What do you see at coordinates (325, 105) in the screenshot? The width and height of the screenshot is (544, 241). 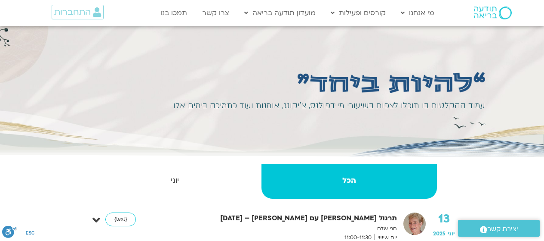 I see `div: עמוד ההקלטות בו תוכלו לצפות בשיעורי מיידפולנס, צ׳יקונג, אומנות ועוד כתמיכה בימים אלו​` at bounding box center [325, 105].